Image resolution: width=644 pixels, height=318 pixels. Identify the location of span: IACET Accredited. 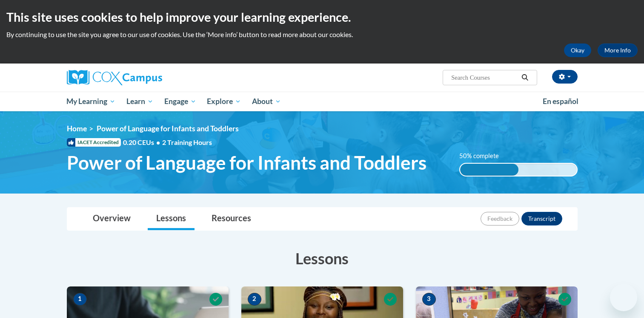
(94, 142).